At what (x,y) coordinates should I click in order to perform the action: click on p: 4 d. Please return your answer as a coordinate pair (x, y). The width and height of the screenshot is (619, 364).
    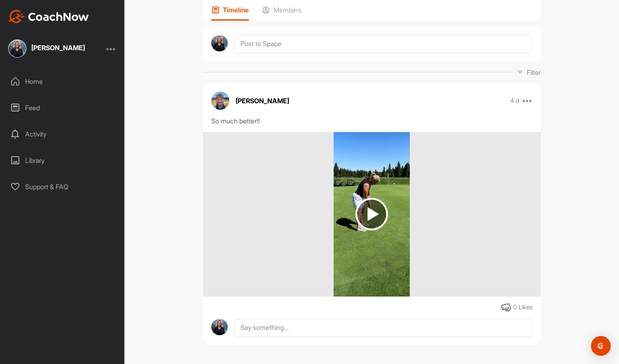
    Looking at the image, I should click on (515, 101).